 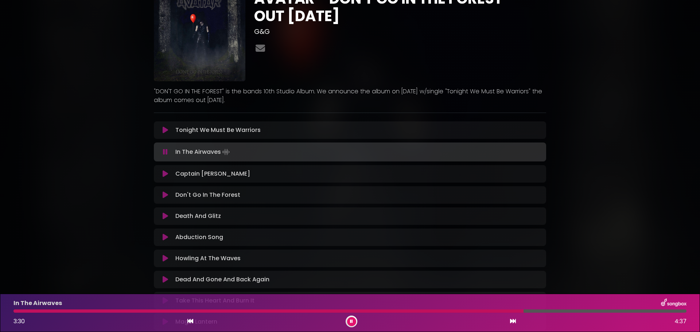 What do you see at coordinates (680, 322) in the screenshot?
I see `span: 4:37` at bounding box center [680, 322].